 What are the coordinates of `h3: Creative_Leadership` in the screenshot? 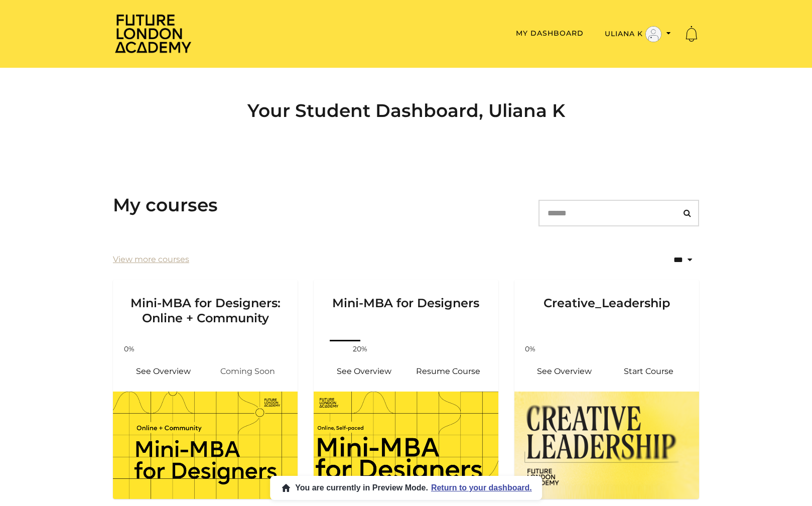 It's located at (607, 302).